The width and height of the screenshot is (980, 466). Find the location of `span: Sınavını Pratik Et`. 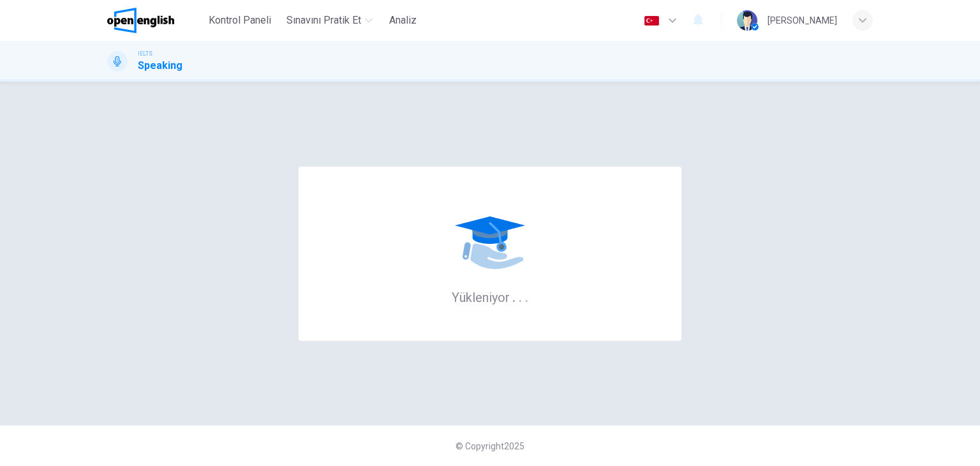

span: Sınavını Pratik Et is located at coordinates (324, 20).